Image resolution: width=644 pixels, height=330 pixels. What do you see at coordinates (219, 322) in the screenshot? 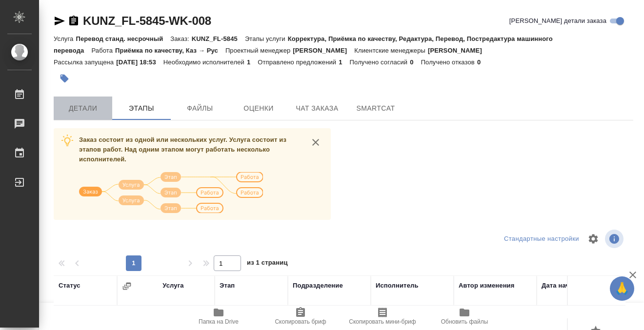
I see `span: Папка на Drive` at bounding box center [219, 322].